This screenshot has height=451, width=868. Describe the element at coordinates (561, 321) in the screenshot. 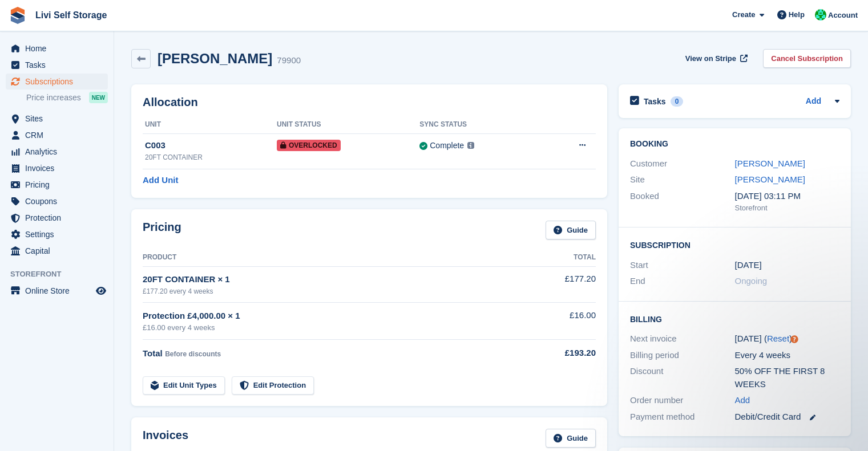

I see `td: £16.00` at that location.